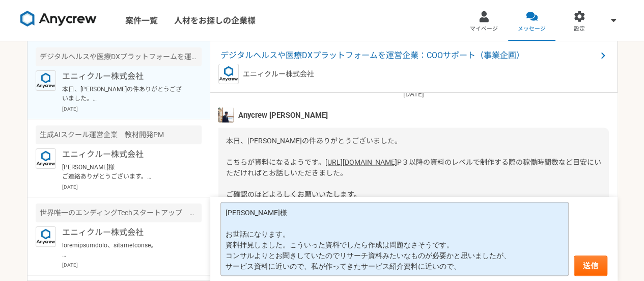  Describe the element at coordinates (413, 178) in the screenshot. I see `span: P３以降の資料のレベルで制作する際の稼働時間数など目安にいただければとお話しいただきました。 ご確認のほどよろしくお願いいたします。` at that location.